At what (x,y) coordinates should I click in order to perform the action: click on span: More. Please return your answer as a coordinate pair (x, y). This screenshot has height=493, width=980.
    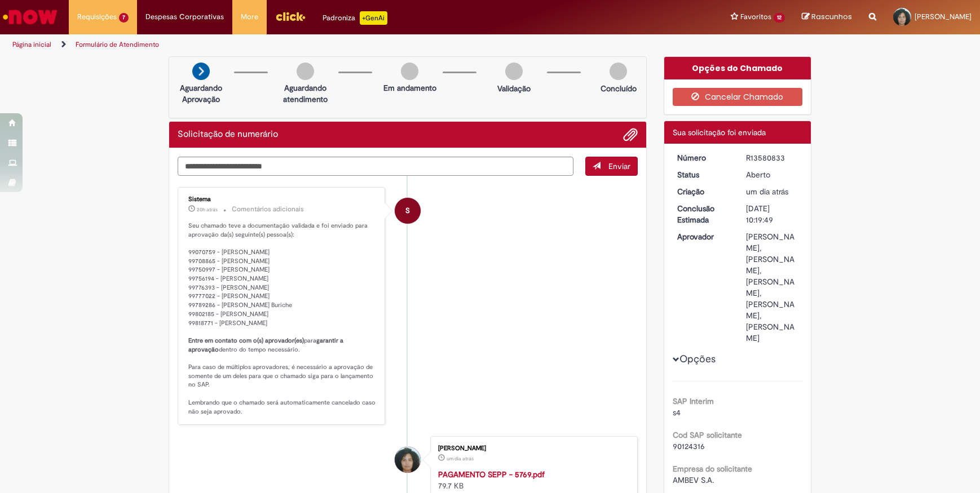
    Looking at the image, I should click on (249, 17).